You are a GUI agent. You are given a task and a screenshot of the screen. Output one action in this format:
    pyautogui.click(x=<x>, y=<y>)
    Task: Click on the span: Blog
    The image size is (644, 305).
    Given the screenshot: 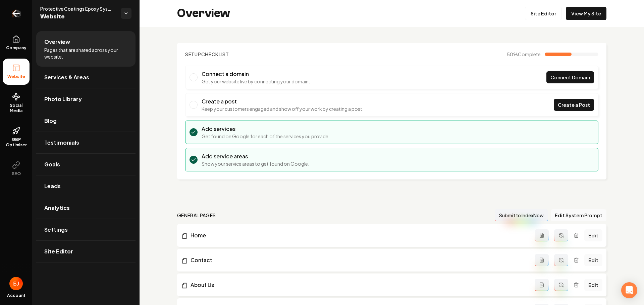 What is the action you would take?
    pyautogui.click(x=50, y=121)
    